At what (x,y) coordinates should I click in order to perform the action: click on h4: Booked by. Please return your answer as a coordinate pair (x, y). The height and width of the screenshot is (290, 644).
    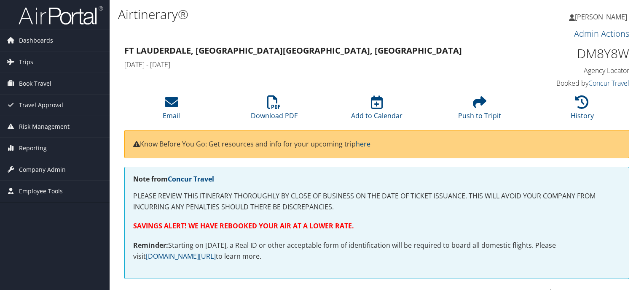
    Looking at the image, I should click on (571, 83).